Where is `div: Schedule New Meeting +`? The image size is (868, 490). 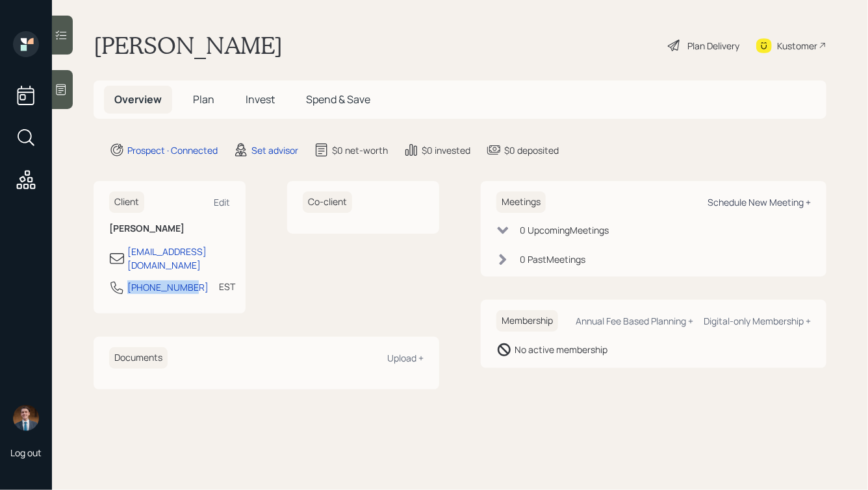
div: Schedule New Meeting + is located at coordinates (759, 202).